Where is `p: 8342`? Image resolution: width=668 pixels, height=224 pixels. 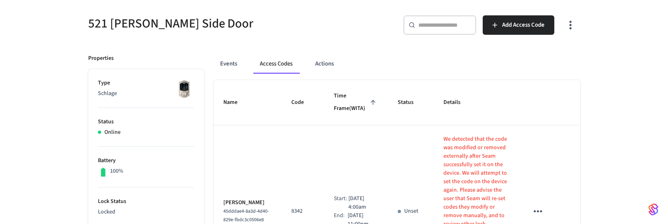 p: 8342 is located at coordinates (303, 211).